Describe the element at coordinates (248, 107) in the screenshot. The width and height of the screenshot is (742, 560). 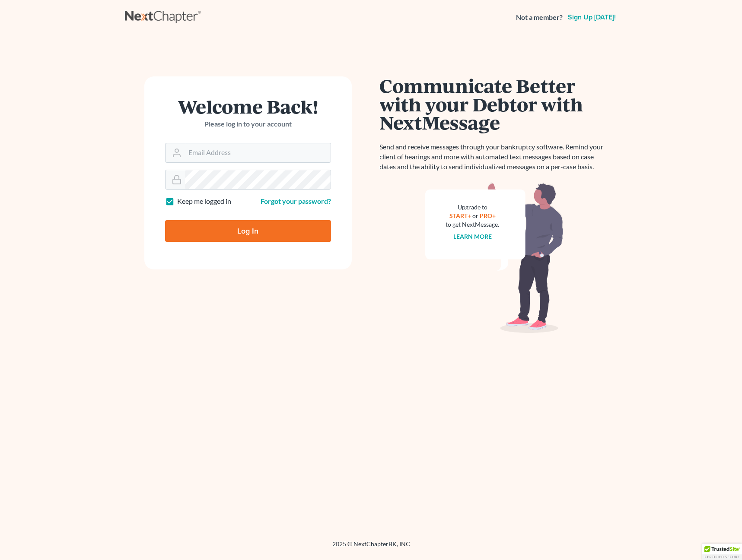
I see `h1: Welcome Back!` at that location.